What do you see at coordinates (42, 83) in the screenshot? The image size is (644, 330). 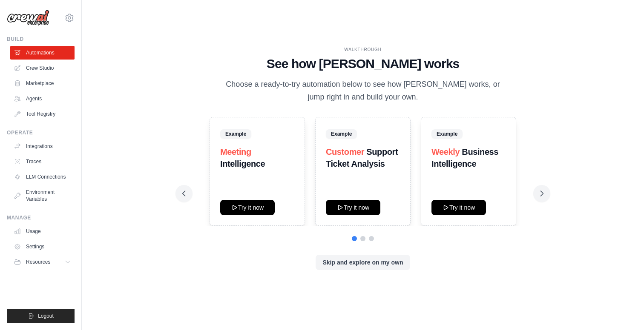 I see `a: Marketplace` at bounding box center [42, 83].